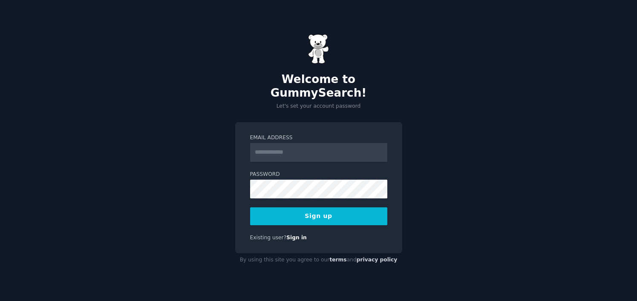 The image size is (637, 301). Describe the element at coordinates (319, 217) in the screenshot. I see `button: Sign up` at that location.